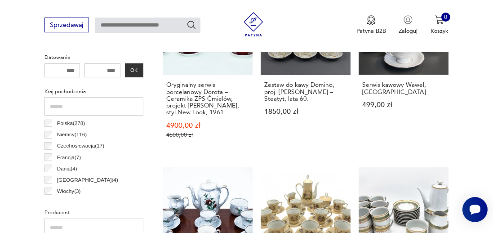 Image resolution: width=493 pixels, height=233 pixels. Describe the element at coordinates (440, 31) in the screenshot. I see `p: Koszyk` at that location.